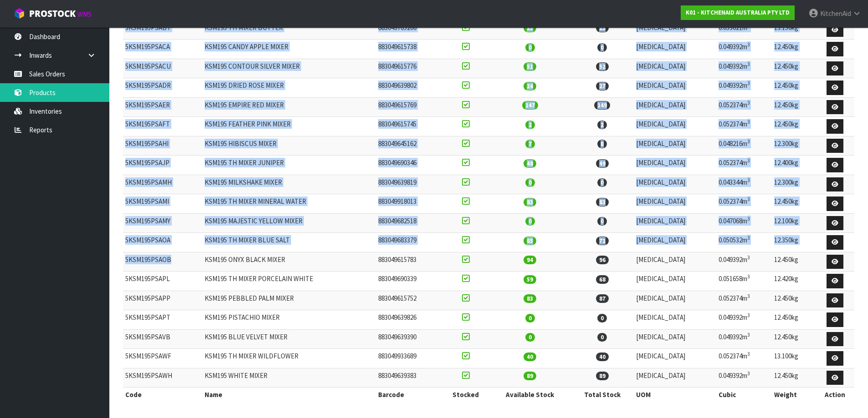 This screenshot has height=418, width=868. What do you see at coordinates (163, 378) in the screenshot?
I see `td: 5KSM195PSAWH` at bounding box center [163, 378].